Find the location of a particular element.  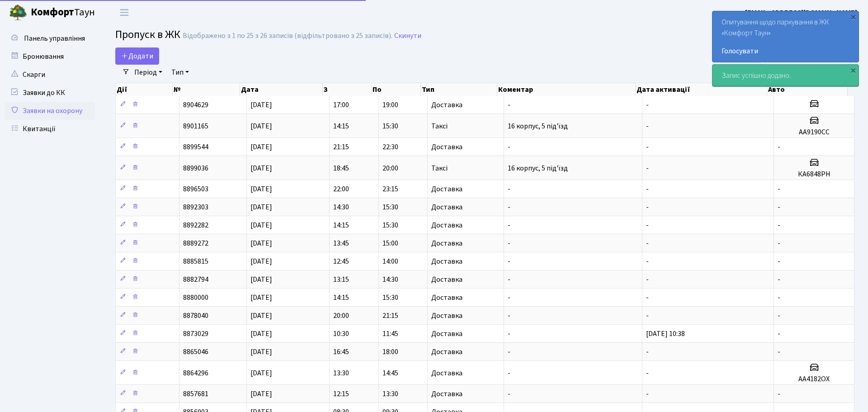

span: 14:00 is located at coordinates (390, 261).